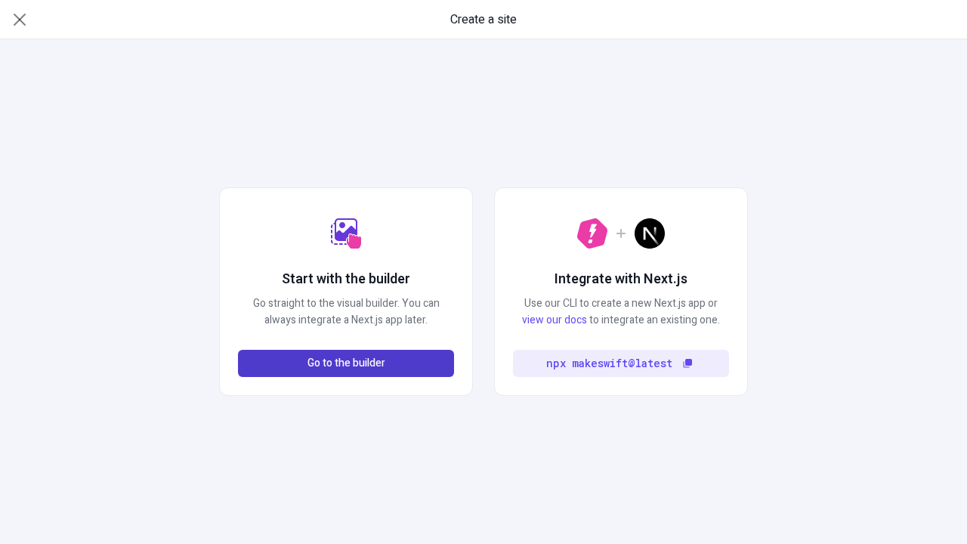 The height and width of the screenshot is (544, 967). What do you see at coordinates (609, 363) in the screenshot?
I see `code: npx makeswift@latest` at bounding box center [609, 363].